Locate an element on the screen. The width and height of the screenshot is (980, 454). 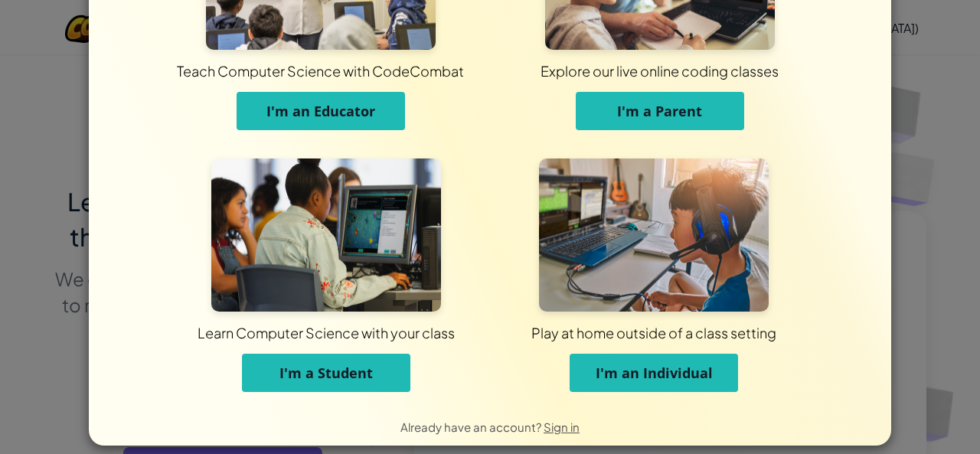
img: For Individuals is located at coordinates (653, 235).